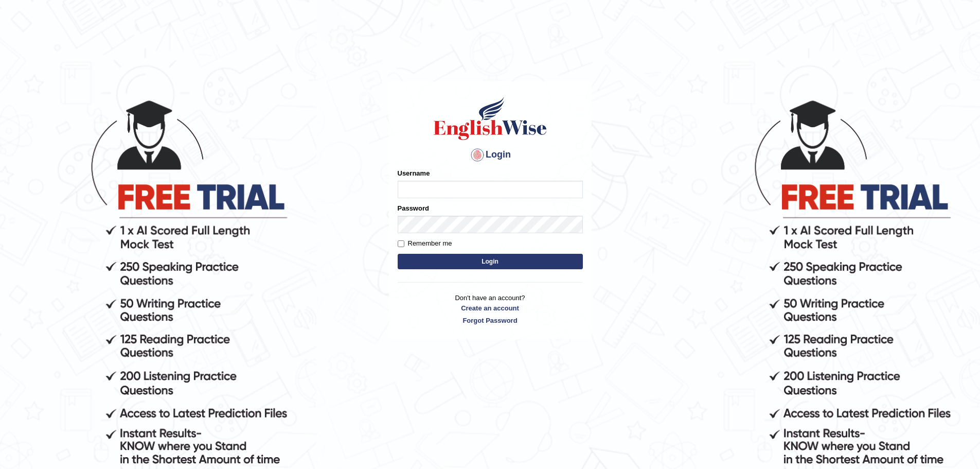 Image resolution: width=980 pixels, height=469 pixels. What do you see at coordinates (490, 321) in the screenshot?
I see `a: Forgot Password` at bounding box center [490, 321].